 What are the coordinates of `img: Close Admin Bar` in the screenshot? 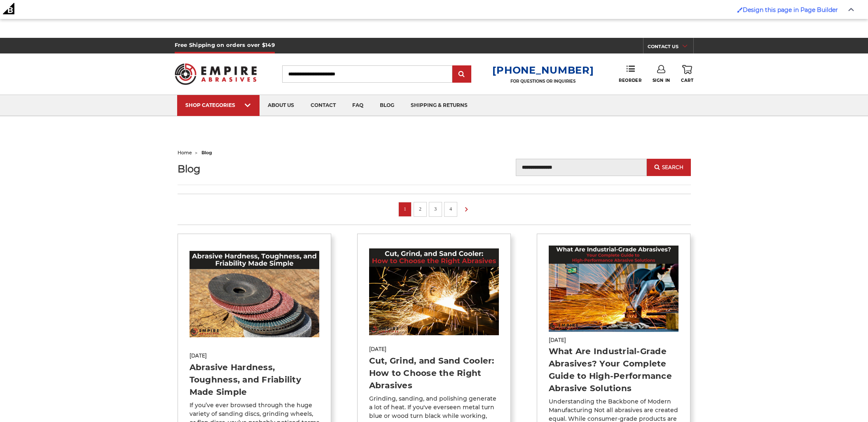 It's located at (851, 9).